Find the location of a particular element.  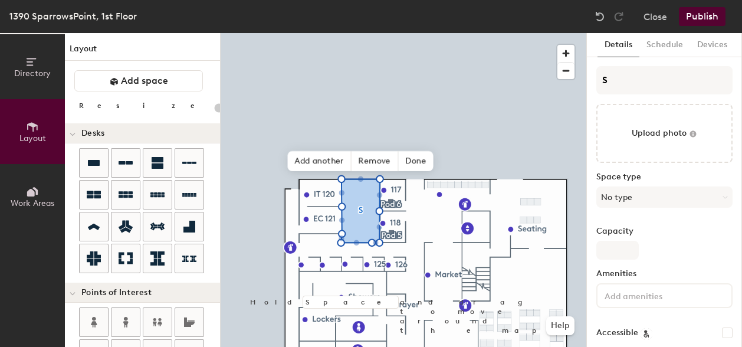

span: Add another is located at coordinates (319, 161).